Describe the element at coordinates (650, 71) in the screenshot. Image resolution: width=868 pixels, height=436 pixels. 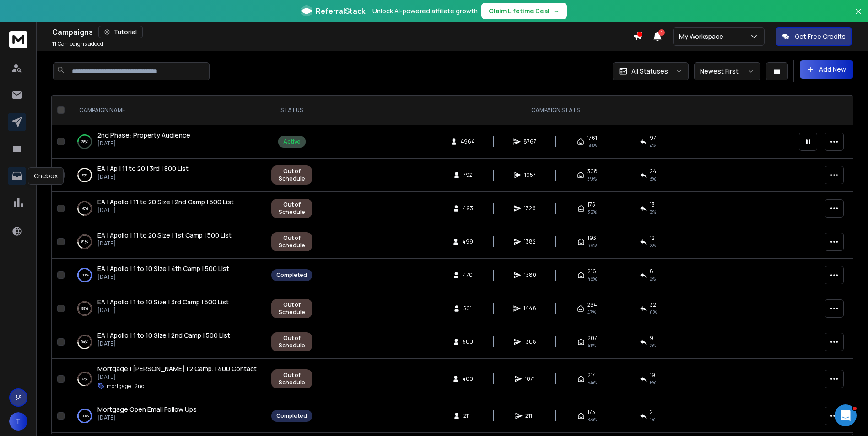
I see `p: All Statuses` at that location.